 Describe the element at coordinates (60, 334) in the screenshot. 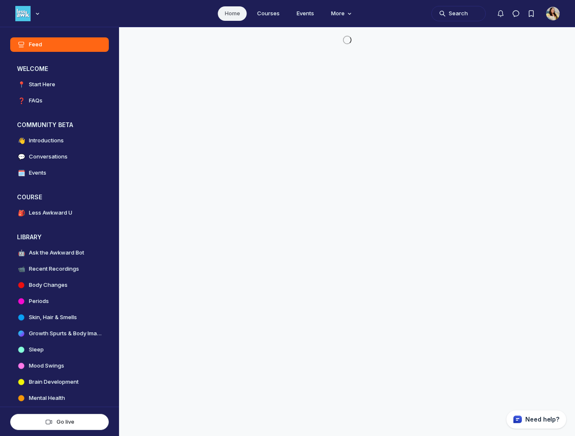

I see `a: Growth Spurts & Body Image` at that location.